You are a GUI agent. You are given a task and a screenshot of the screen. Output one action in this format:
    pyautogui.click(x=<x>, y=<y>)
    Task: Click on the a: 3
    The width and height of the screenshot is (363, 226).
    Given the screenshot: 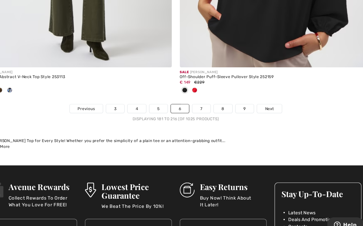 What is the action you would take?
    pyautogui.click(x=125, y=106)
    